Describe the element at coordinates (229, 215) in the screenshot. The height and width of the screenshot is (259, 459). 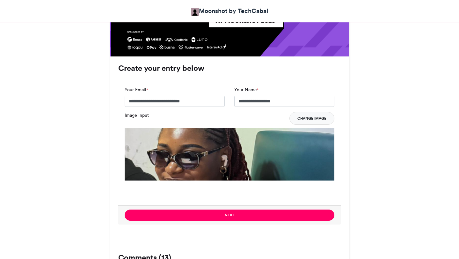
I see `button: Next` at that location.